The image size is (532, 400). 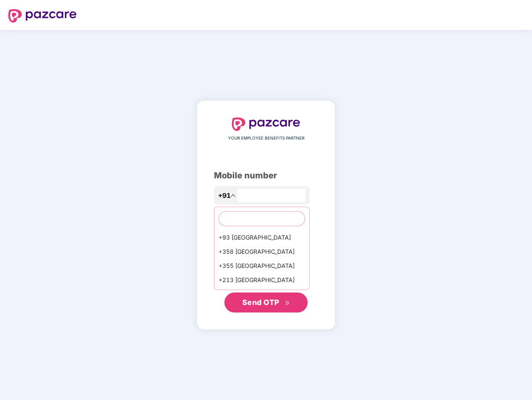 What do you see at coordinates (266, 302) in the screenshot?
I see `button: Send OTPdouble-right` at bounding box center [266, 302].